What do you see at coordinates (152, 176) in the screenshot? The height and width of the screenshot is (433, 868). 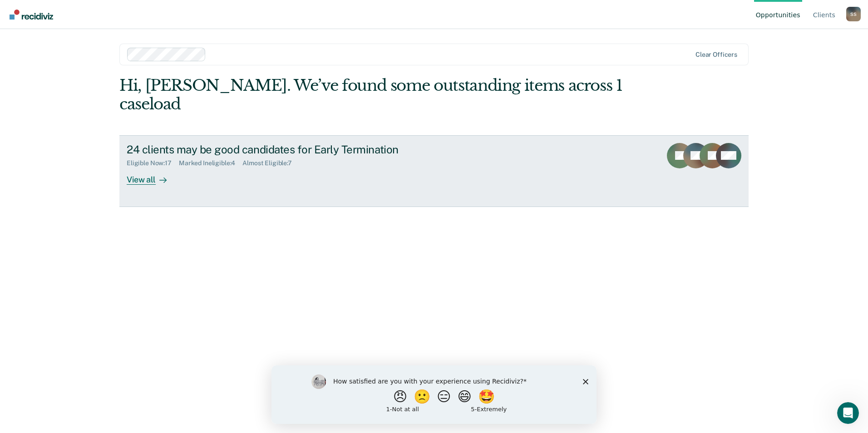 I see `div: View all` at bounding box center [152, 176].